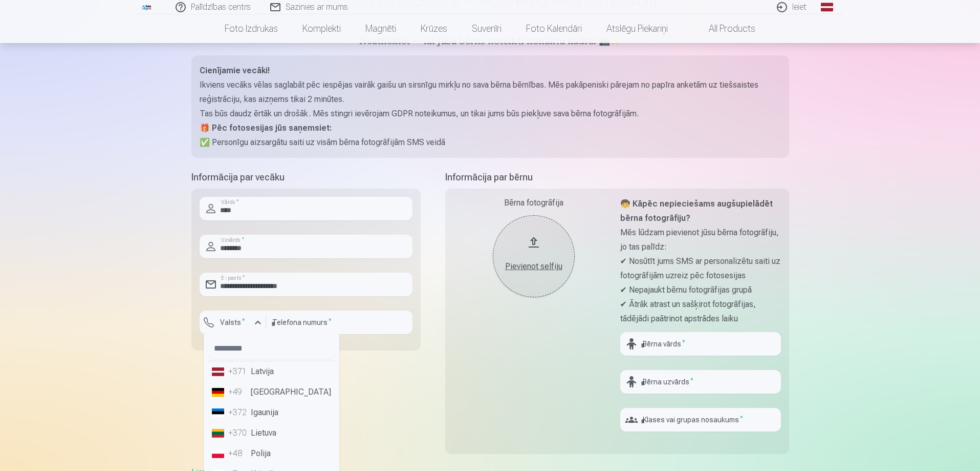 This screenshot has width=980, height=471. What do you see at coordinates (272, 412) in the screenshot?
I see `li: Igaunija` at bounding box center [272, 412].